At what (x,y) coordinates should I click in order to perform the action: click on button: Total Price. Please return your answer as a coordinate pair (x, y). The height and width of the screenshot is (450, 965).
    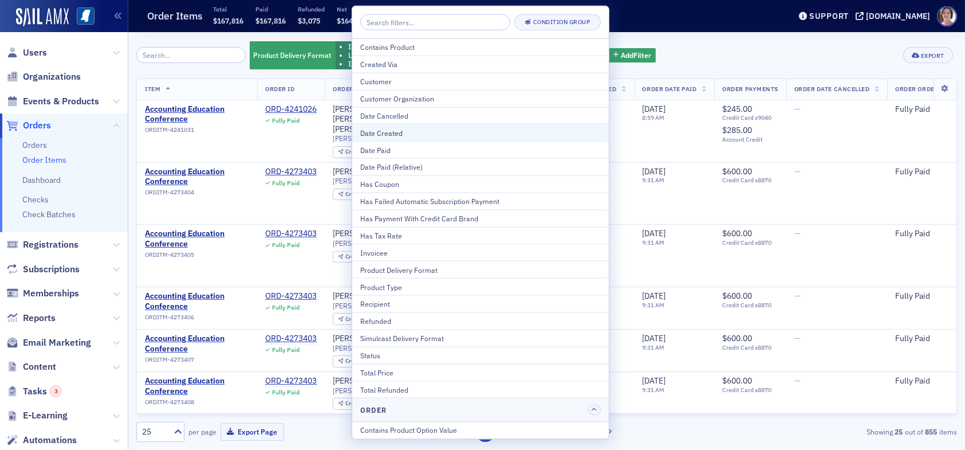
    Looking at the image, I should click on (481, 372).